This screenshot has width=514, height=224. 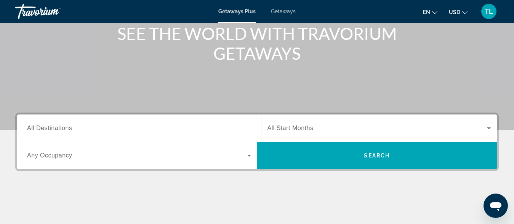 What do you see at coordinates (377, 156) in the screenshot?
I see `button: Search` at bounding box center [377, 156].